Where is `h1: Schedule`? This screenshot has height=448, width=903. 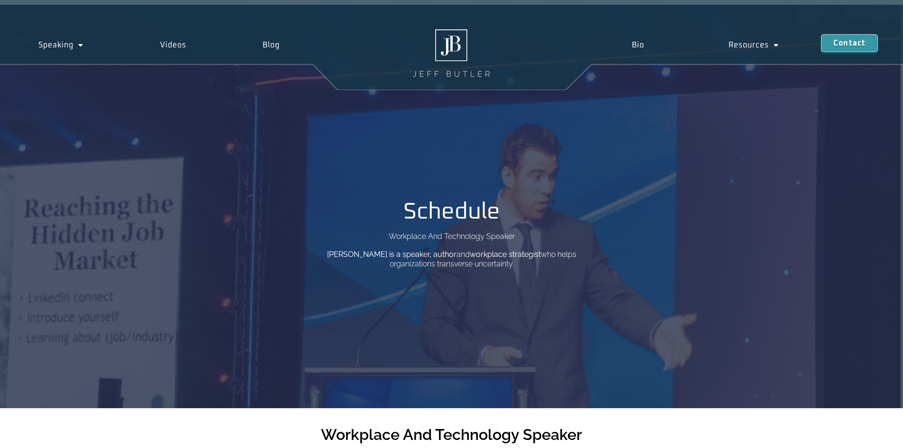
h1: Schedule is located at coordinates (452, 212).